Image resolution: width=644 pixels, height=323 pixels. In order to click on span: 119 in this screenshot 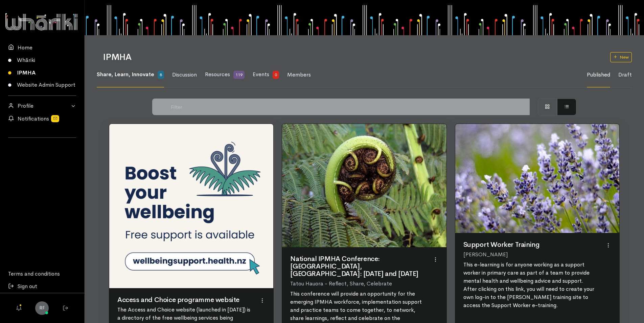, I will do `click(239, 75)`.